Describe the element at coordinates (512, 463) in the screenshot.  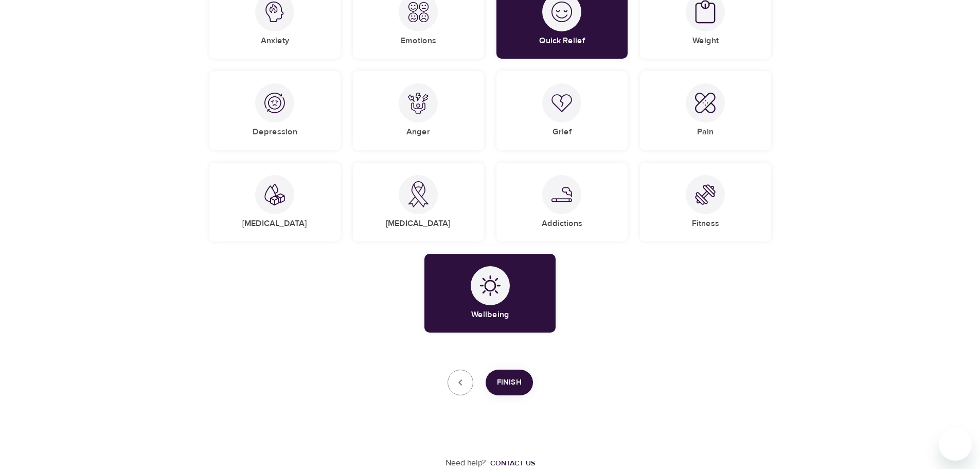
I see `div: Contact us` at that location.